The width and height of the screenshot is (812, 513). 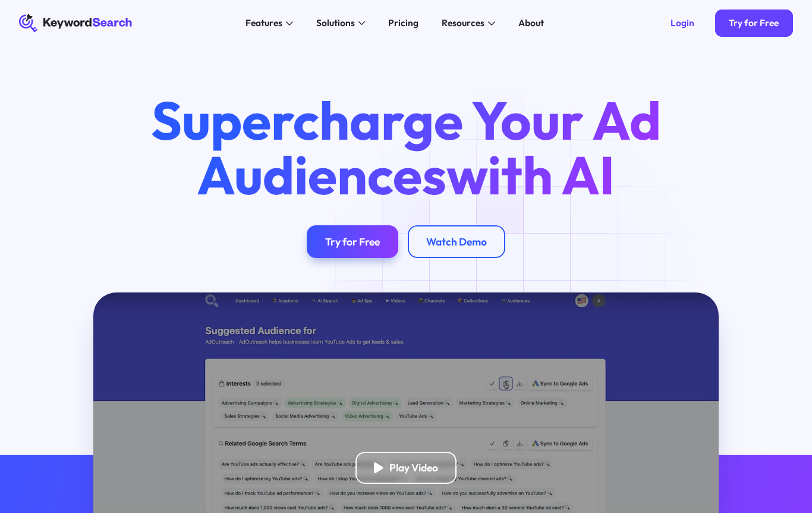 I want to click on div: About, so click(x=531, y=22).